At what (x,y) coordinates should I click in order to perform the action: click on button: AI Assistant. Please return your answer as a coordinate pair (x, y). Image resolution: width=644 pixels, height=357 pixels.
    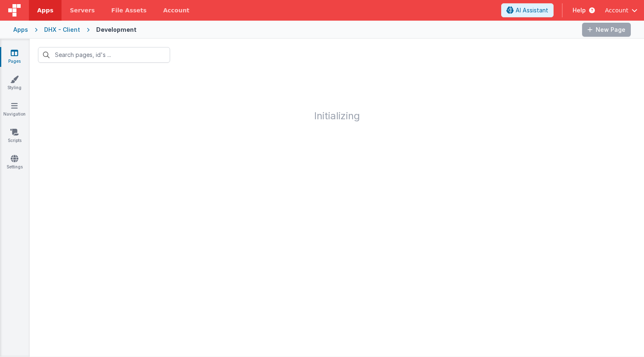
    Looking at the image, I should click on (527, 10).